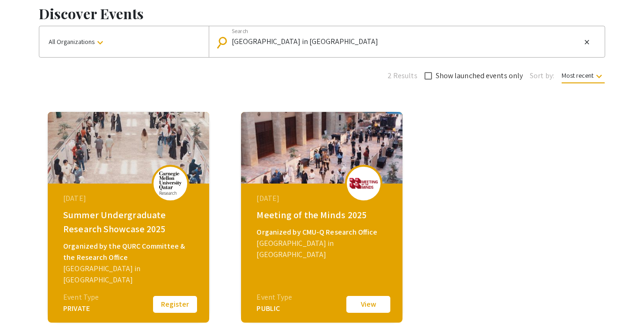 The width and height of the screenshot is (644, 332). Describe the element at coordinates (130, 252) in the screenshot. I see `div: Organized by the QURC Committee & the Research Office` at that location.